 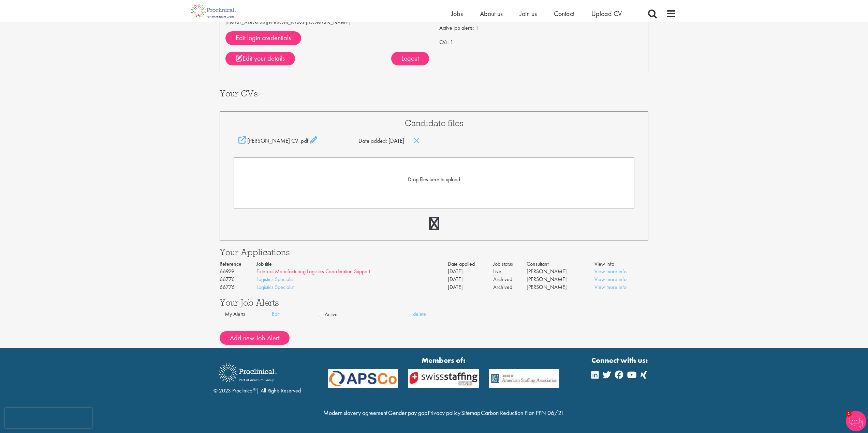 I want to click on a: About us, so click(x=491, y=14).